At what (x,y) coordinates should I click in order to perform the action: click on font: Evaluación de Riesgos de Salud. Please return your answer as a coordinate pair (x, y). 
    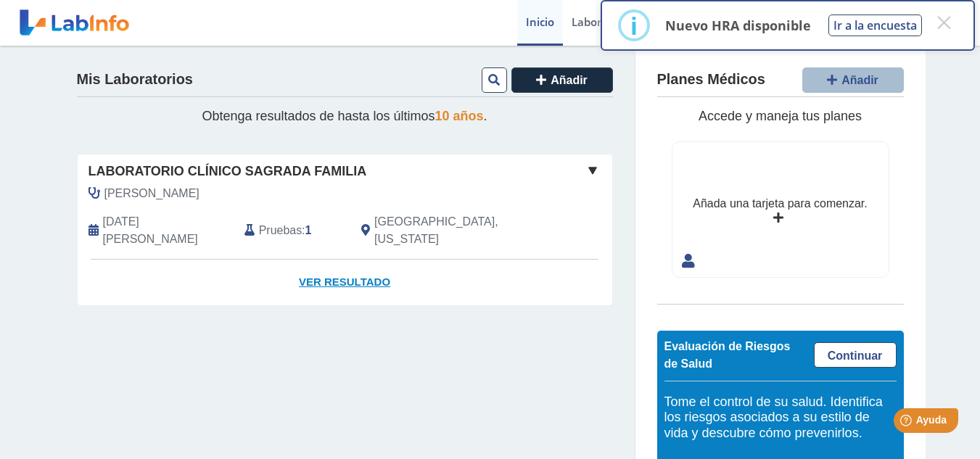
    Looking at the image, I should click on (728, 354).